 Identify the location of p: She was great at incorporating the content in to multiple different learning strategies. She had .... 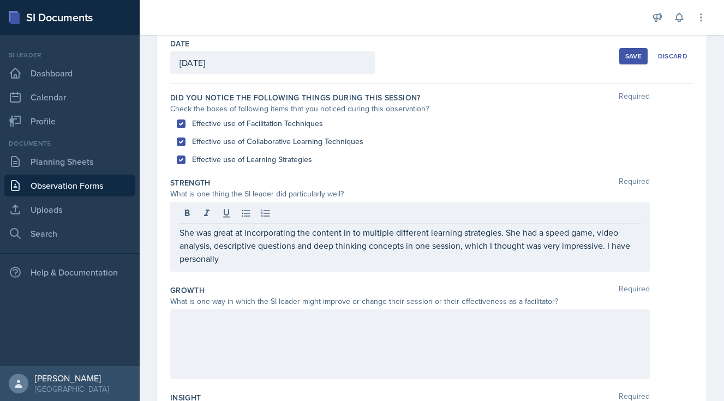
(410, 245).